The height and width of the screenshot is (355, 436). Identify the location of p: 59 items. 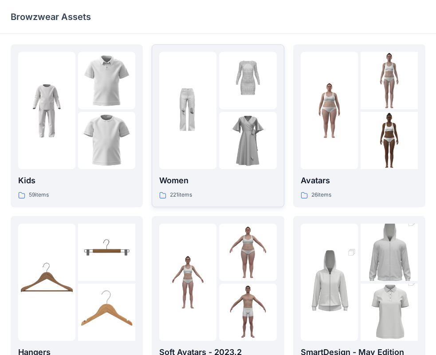
(39, 195).